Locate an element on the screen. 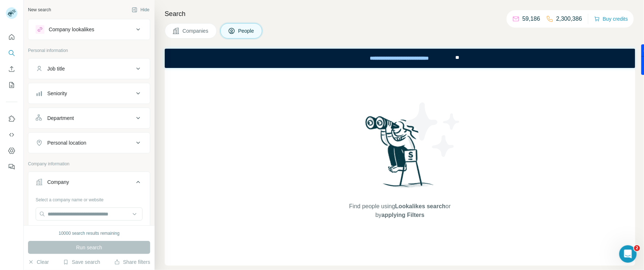 This screenshot has width=644, height=270. div: Job title is located at coordinates (56, 69).